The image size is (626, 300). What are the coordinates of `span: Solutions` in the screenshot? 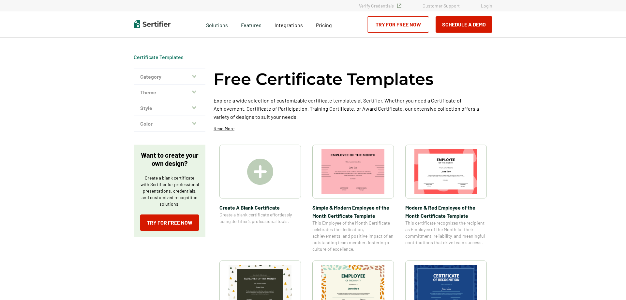 It's located at (217, 24).